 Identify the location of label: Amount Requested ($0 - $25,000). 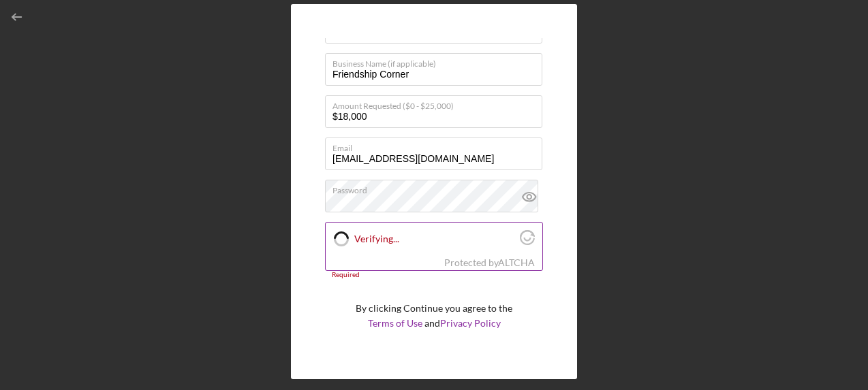
(438, 104).